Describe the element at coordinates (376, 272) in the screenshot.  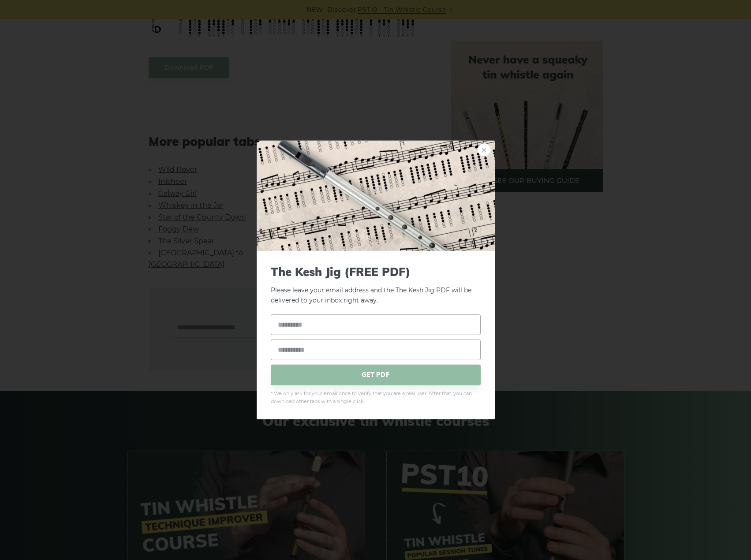
I see `span: The Kesh Jig (FREE PDF)` at that location.